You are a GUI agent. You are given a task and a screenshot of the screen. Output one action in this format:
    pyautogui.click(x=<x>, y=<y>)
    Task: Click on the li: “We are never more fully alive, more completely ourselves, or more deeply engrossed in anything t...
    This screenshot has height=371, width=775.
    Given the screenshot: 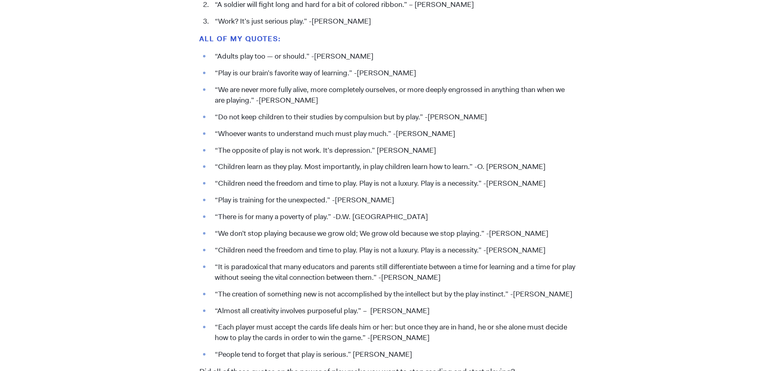 What is the action you would take?
    pyautogui.click(x=393, y=95)
    